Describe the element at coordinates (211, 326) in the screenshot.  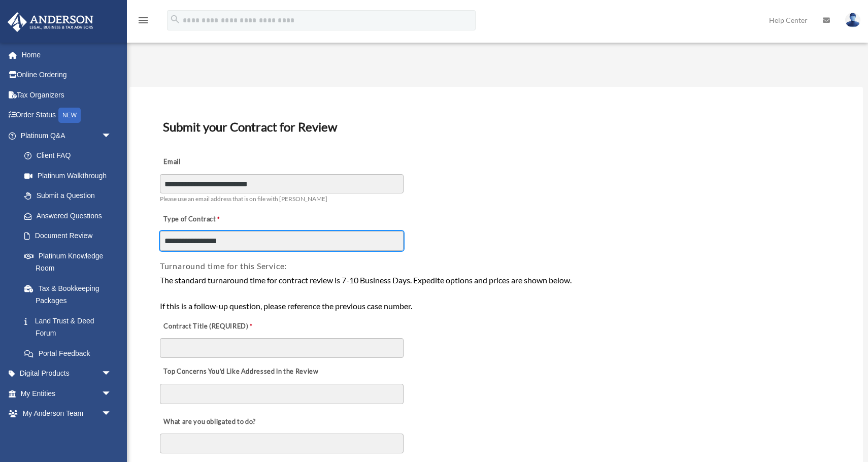
I see `label: Contract Title (REQUIRED)` at that location.